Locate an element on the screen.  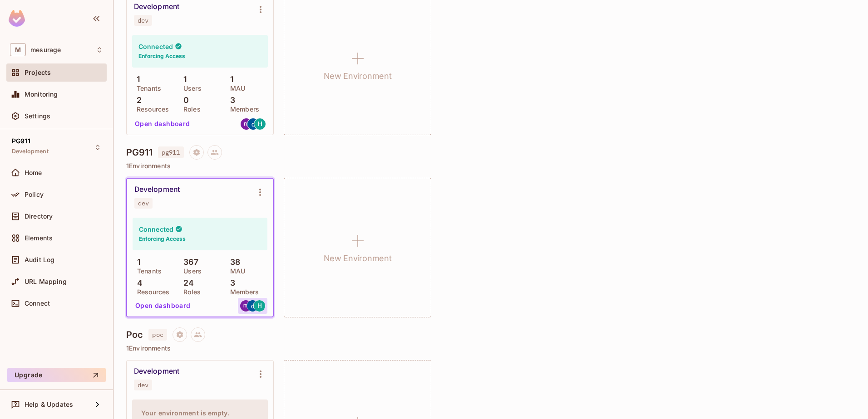
p: 0 is located at coordinates (183, 100).